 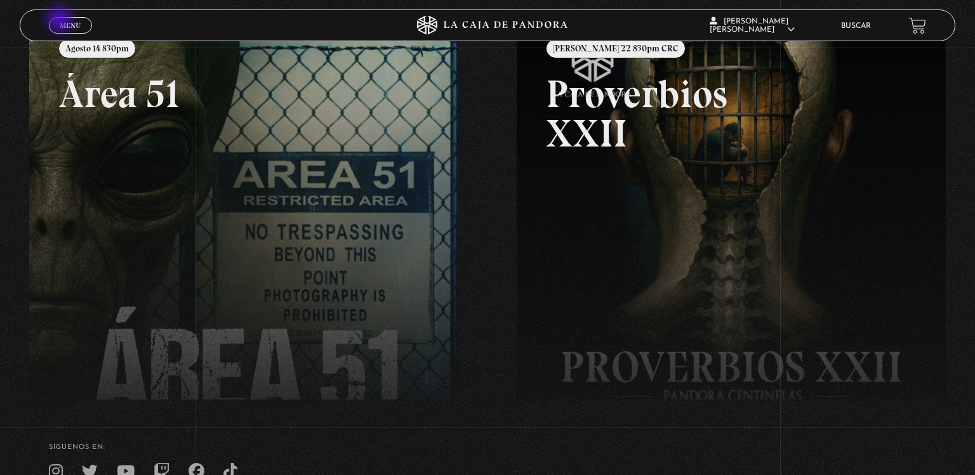 I want to click on a: Buscar, so click(x=855, y=26).